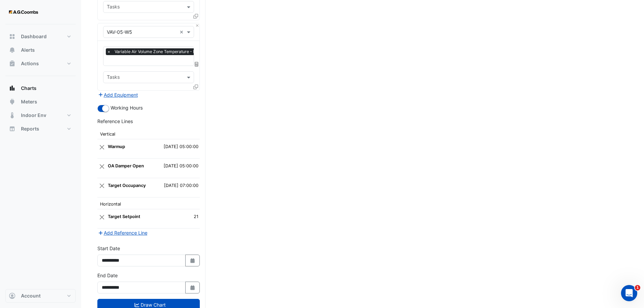  What do you see at coordinates (12, 102) in the screenshot?
I see `app-icon: Meters` at bounding box center [12, 102].